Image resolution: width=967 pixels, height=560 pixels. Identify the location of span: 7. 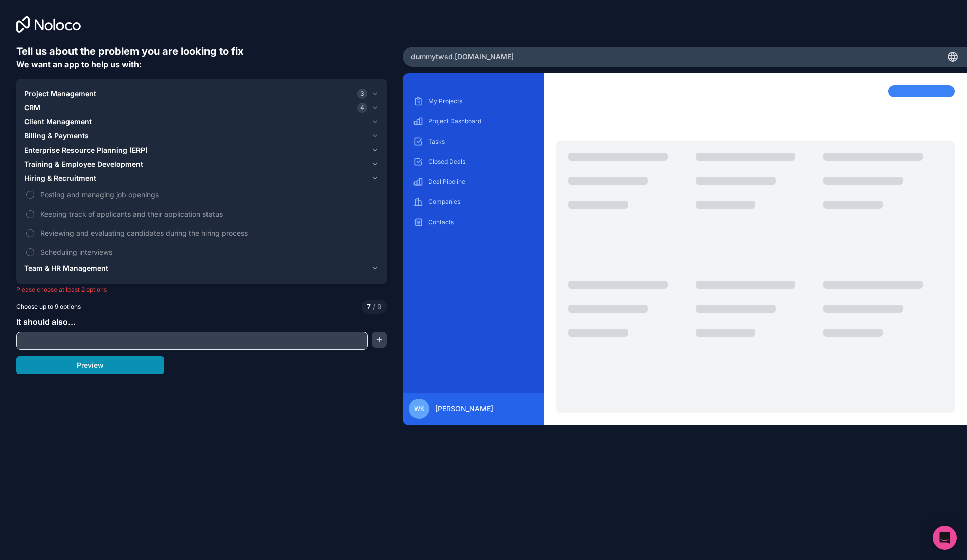
(369, 307).